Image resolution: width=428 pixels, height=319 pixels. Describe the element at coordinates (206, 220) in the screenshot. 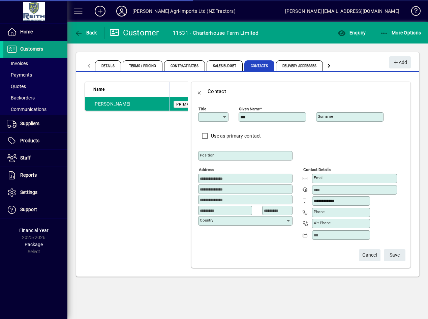

I see `mat-label: Country` at that location.